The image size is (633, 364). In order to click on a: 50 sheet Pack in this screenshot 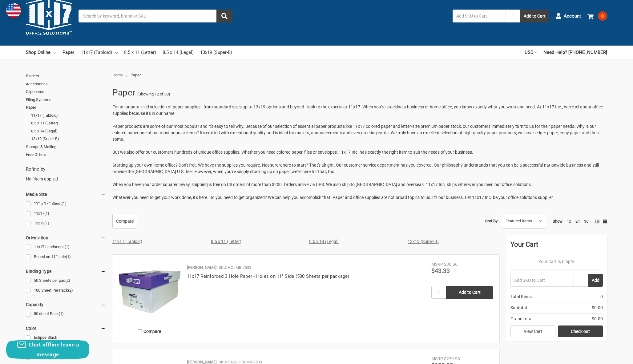, I will do `click(66, 314)`.